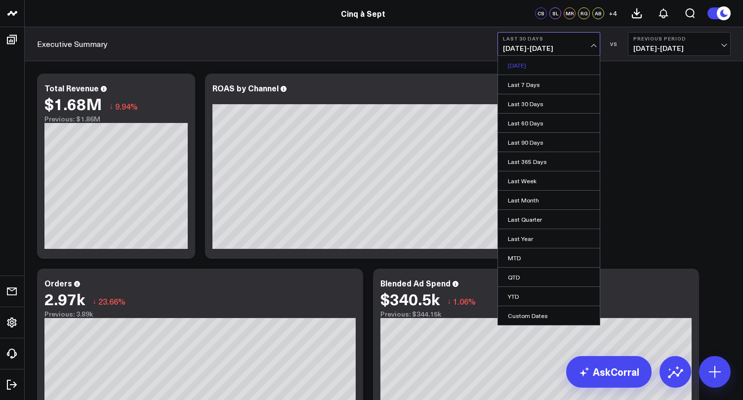  Describe the element at coordinates (541, 13) in the screenshot. I see `div: CS` at that location.